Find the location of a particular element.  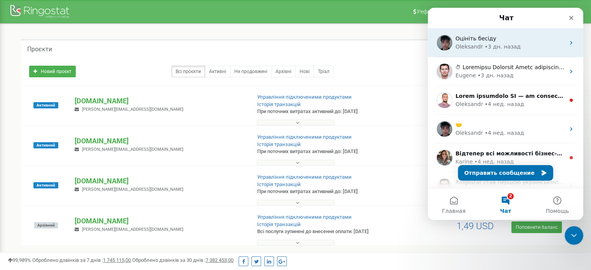

span: 99,989% is located at coordinates (19, 260).